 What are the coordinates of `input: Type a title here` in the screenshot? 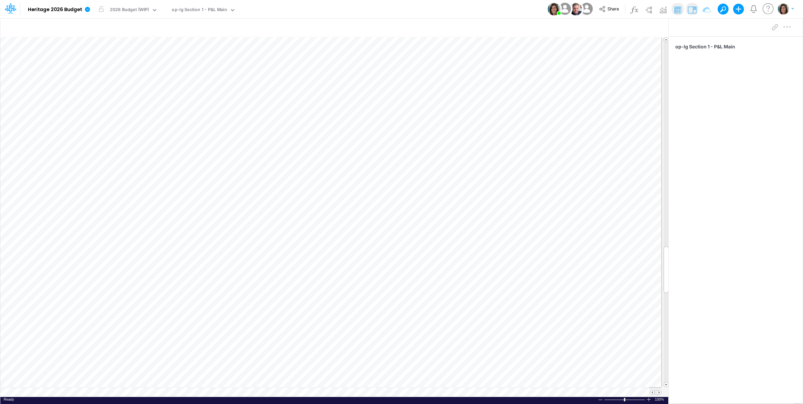 It's located at (264, 28).